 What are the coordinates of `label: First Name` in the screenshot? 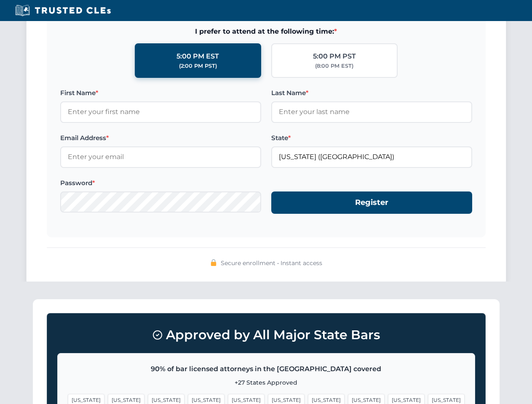 It's located at (160, 93).